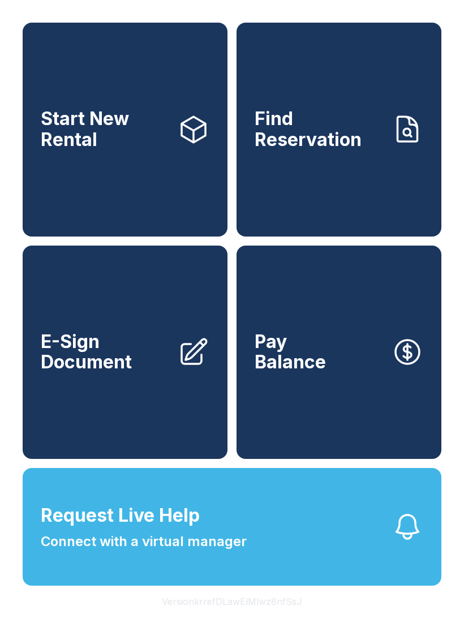 This screenshot has width=464, height=640. What do you see at coordinates (339, 130) in the screenshot?
I see `a: Find Reservation` at bounding box center [339, 130].